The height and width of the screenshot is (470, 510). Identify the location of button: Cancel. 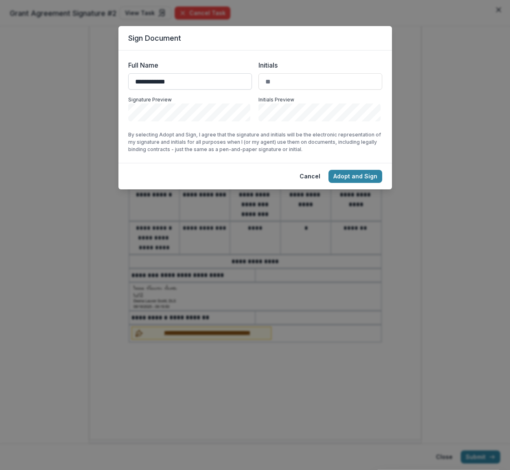
(310, 176).